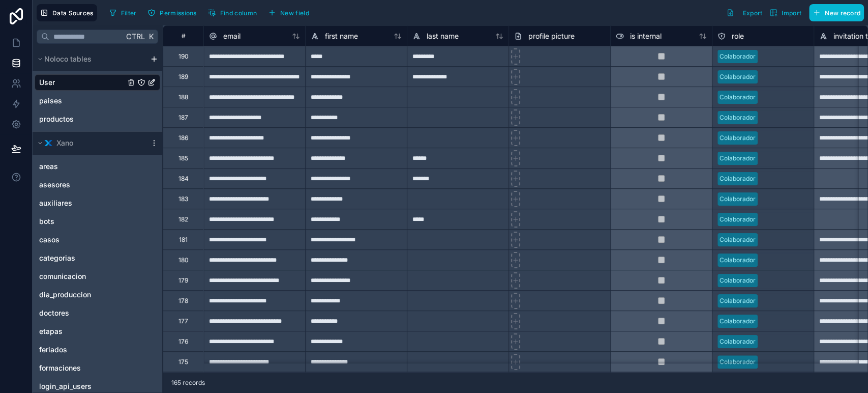 Image resolution: width=868 pixels, height=393 pixels. Describe the element at coordinates (295, 13) in the screenshot. I see `span: New field` at that location.